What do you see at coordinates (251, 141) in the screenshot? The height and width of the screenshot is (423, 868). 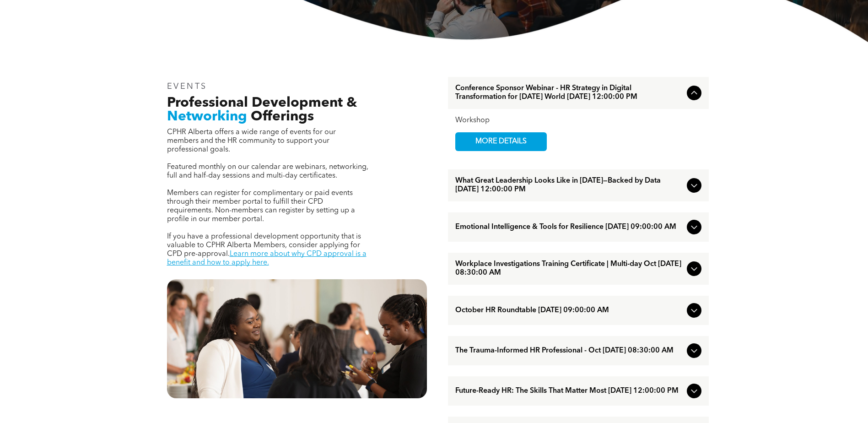 I see `span: CPHR Alberta offers a wide range of events for our members and the HR community to support your p...` at bounding box center [251, 141].